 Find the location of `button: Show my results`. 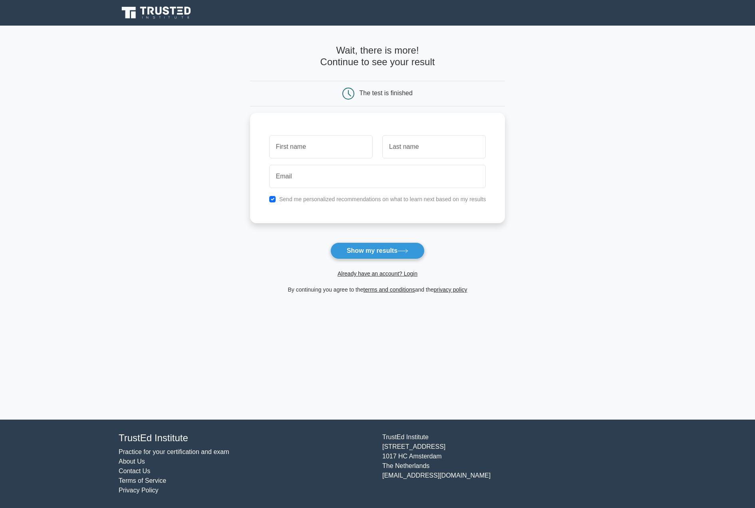

button: Show my results is located at coordinates (378, 251).